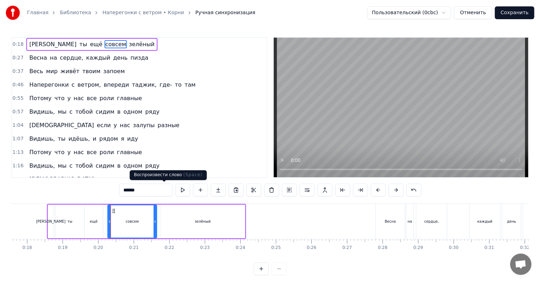 This screenshot has height=282, width=540. What do you see at coordinates (311, 248) in the screenshot?
I see `div: 0:26` at bounding box center [311, 248].